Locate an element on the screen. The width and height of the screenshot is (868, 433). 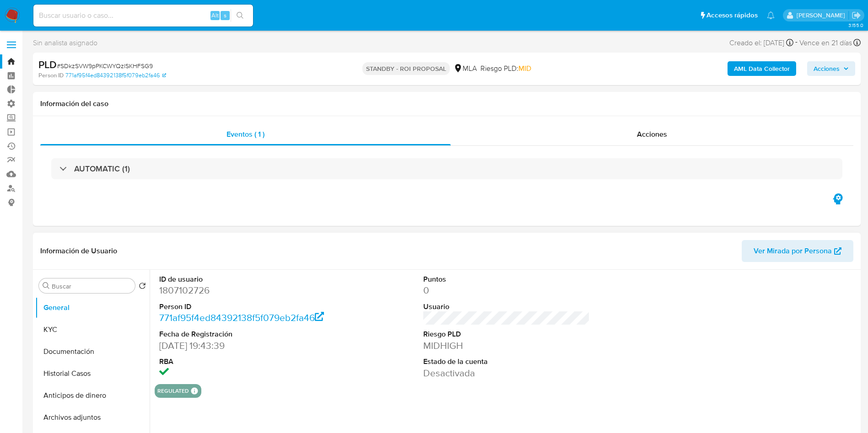
button: Volver al orden por defecto is located at coordinates (142, 287).